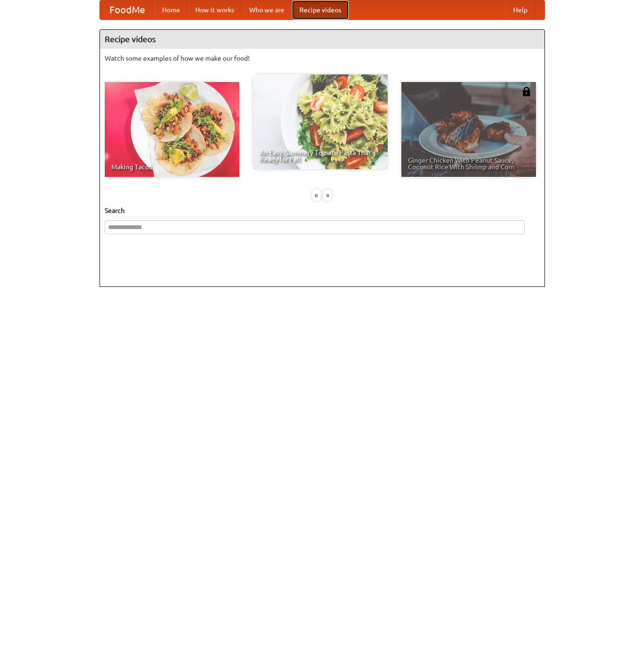 This screenshot has height=671, width=644. Describe the element at coordinates (322, 40) in the screenshot. I see `h4: Recipe videos` at that location.